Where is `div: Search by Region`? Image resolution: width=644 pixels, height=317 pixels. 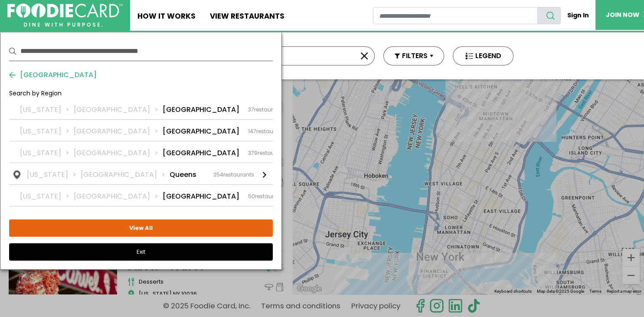 div: Search by Region is located at coordinates (141, 97).